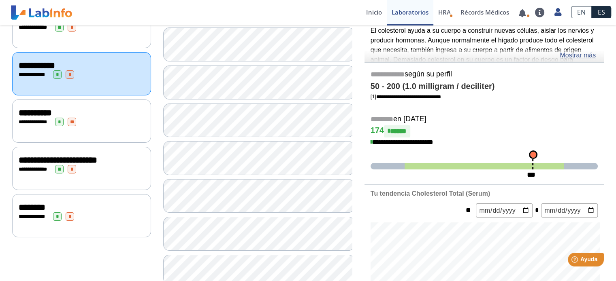 This screenshot has width=616, height=281. I want to click on span: Ayuda, so click(45, 10).